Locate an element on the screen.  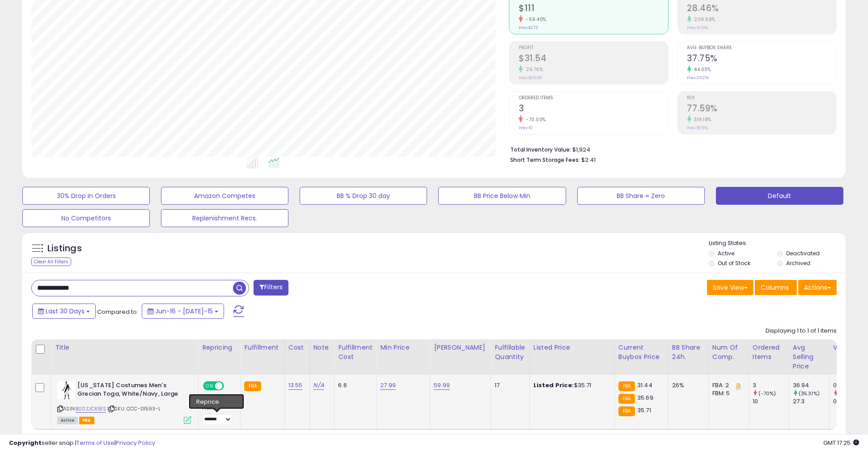
small: 44.03% is located at coordinates (701, 69).